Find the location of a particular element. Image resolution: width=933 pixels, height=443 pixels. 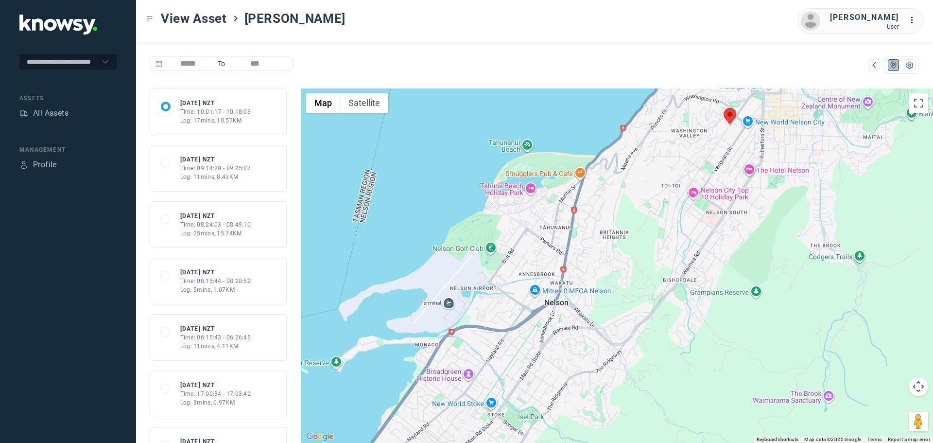

button: Map camera controls is located at coordinates (918, 386).